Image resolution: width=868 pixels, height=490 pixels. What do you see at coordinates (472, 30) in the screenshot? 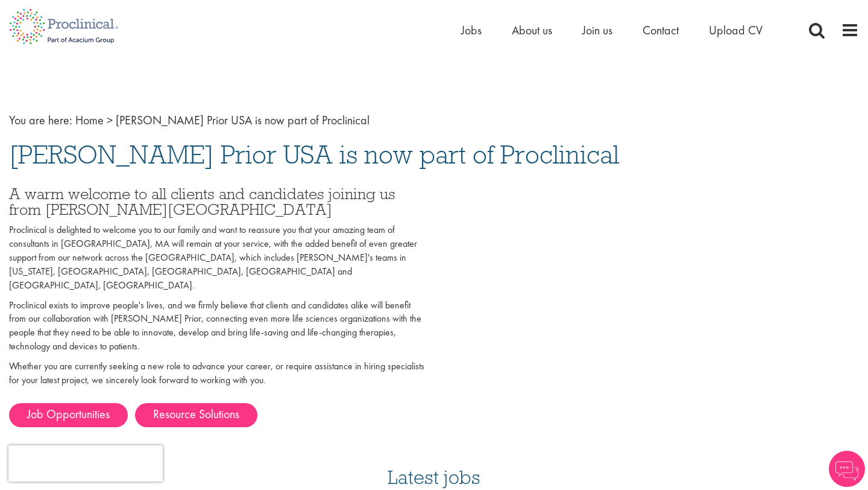
I see `a: Jobs` at bounding box center [472, 30].